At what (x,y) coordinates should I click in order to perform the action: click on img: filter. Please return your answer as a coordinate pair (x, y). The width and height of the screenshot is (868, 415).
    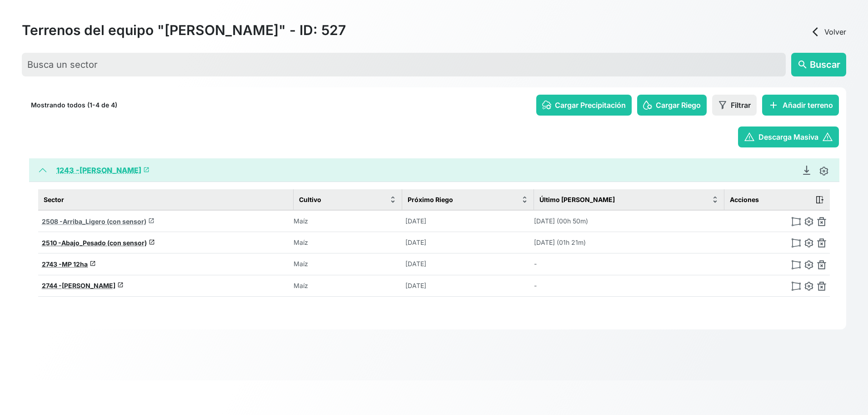
    Looking at the image, I should click on (723, 105).